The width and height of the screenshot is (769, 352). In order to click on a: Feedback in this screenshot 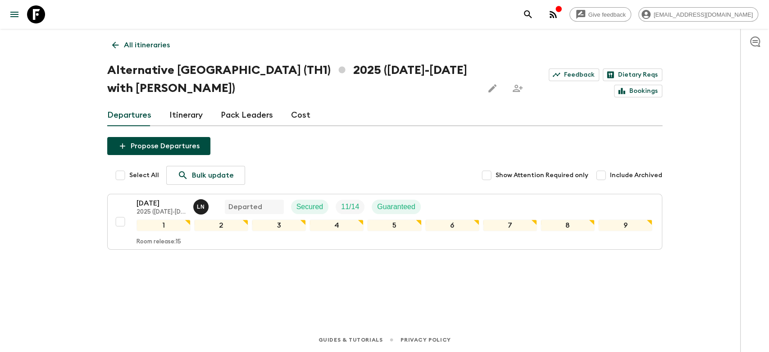, I will do `click(574, 75)`.